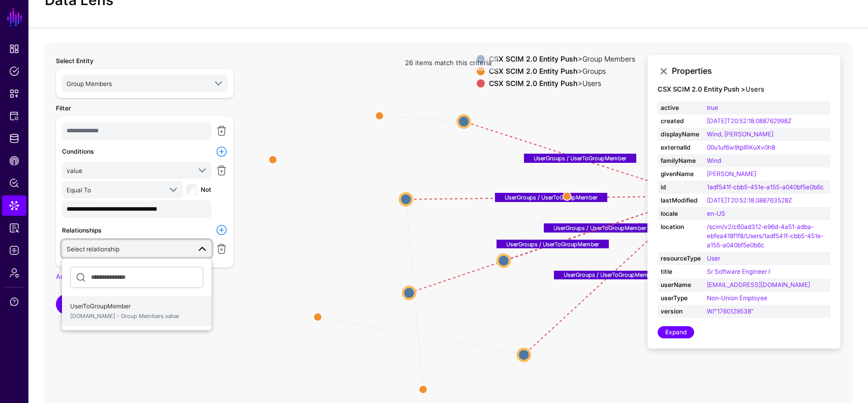 This screenshot has height=403, width=868. I want to click on label: Conditions, so click(78, 151).